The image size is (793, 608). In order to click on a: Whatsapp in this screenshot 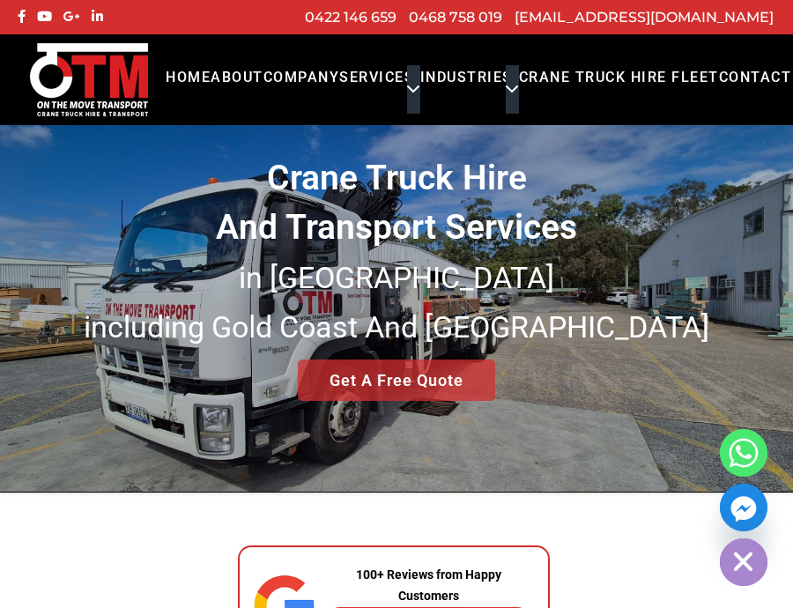, I will do `click(744, 453)`.